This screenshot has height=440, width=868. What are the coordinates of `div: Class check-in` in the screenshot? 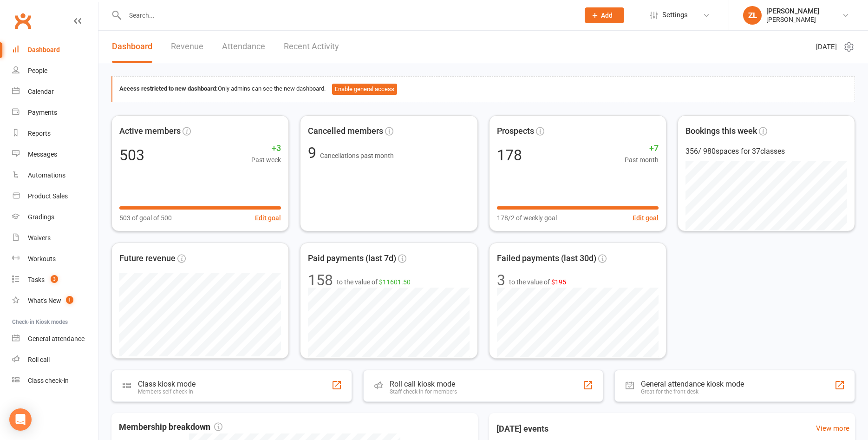 It's located at (48, 381).